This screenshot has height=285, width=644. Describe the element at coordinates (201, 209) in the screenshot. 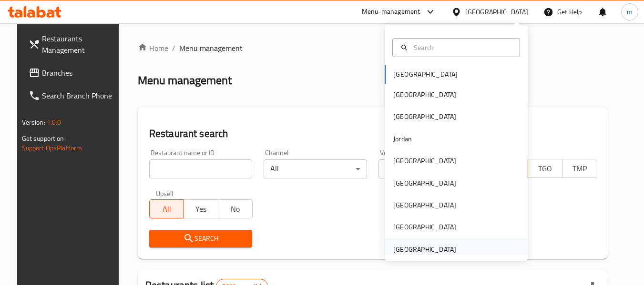

I see `button: Yes` at that location.